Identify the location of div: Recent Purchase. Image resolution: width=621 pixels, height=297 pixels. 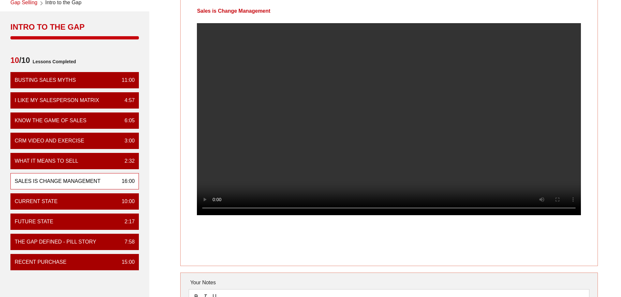
(40, 262).